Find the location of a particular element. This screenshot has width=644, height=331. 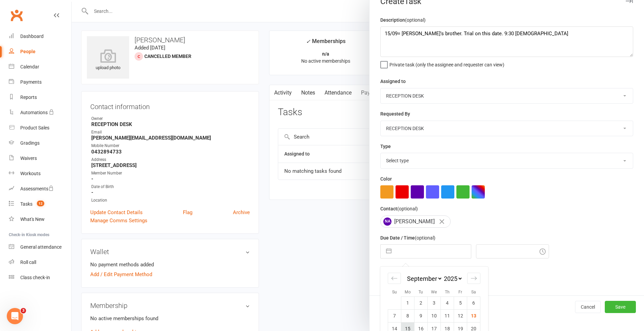

div: Move backward to switch to the previous month. is located at coordinates (394, 278).